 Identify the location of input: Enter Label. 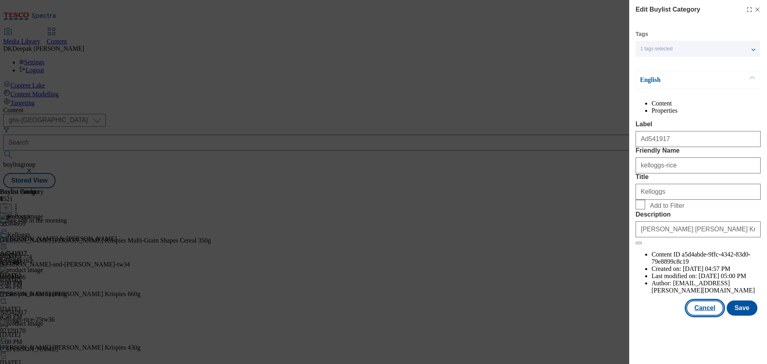
(698, 139).